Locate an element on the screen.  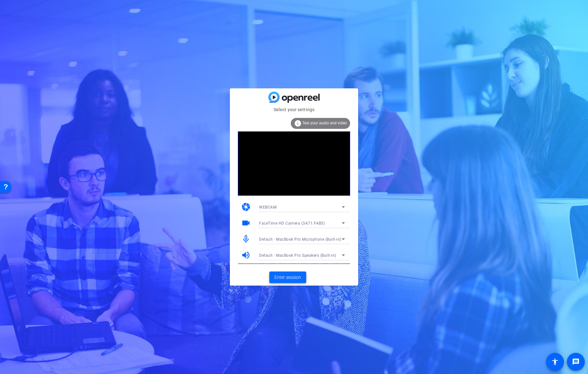
img: blue-gradient.svg is located at coordinates (294, 97).